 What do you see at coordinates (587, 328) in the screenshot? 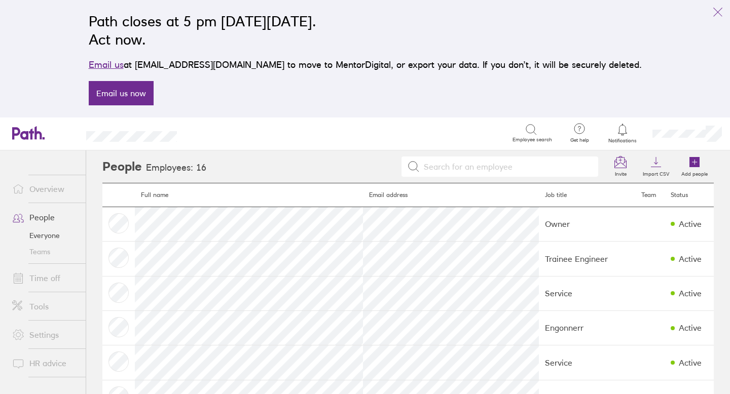
I see `td: Engonnerr` at bounding box center [587, 328].